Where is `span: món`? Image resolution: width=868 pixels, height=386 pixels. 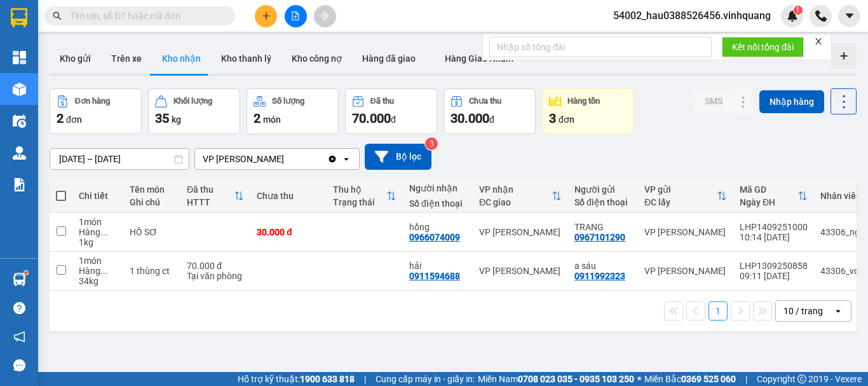 span: món is located at coordinates (272, 120).